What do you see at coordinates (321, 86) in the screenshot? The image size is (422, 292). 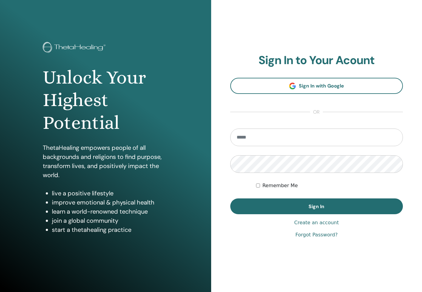 I see `span: Sign In with Google` at bounding box center [321, 86].